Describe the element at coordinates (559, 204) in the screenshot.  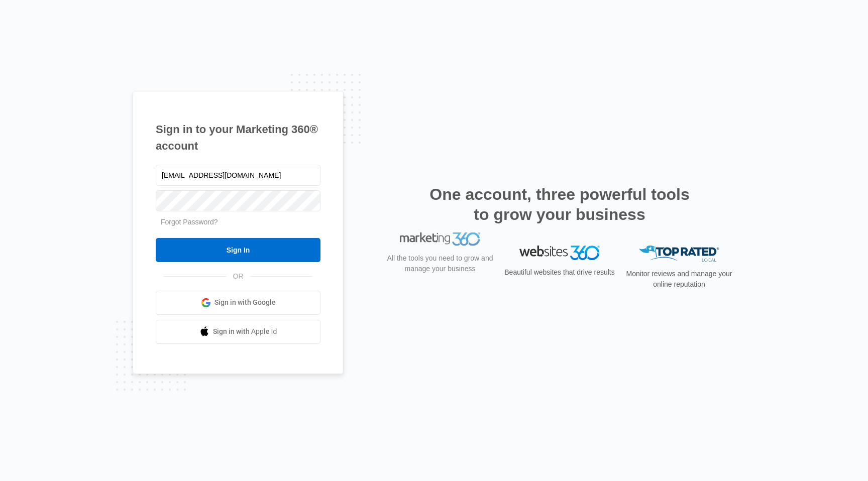
I see `h2: One account, three powerful tools to grow your business` at that location.